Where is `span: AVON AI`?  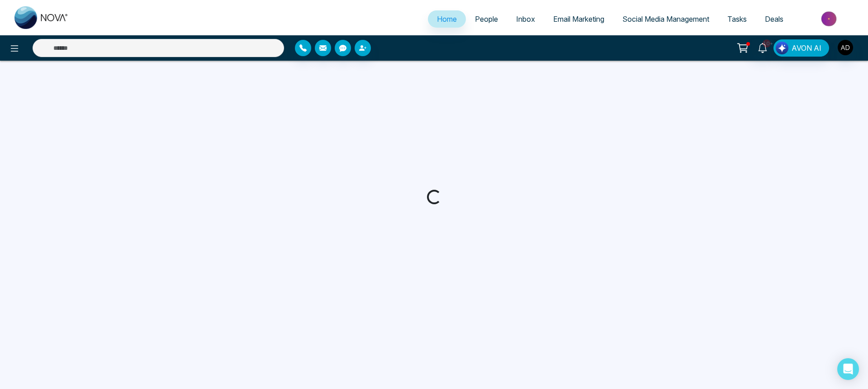 span: AVON AI is located at coordinates (807, 48).